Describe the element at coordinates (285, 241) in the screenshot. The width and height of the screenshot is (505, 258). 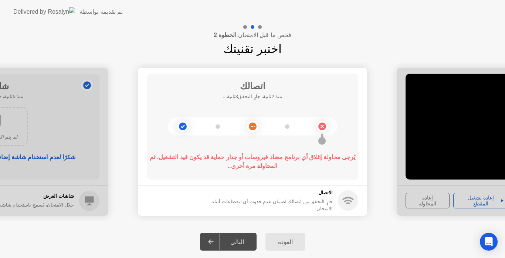
I see `button: العودة` at that location.